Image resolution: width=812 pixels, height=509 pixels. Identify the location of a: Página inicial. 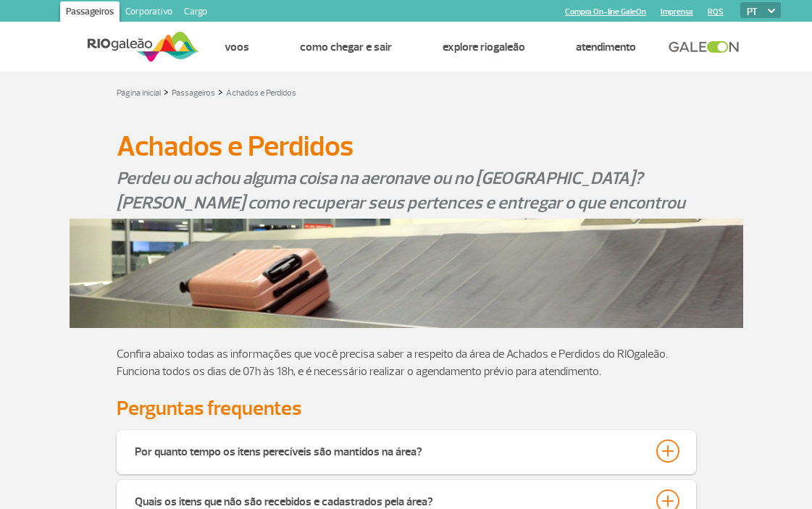
(138, 93).